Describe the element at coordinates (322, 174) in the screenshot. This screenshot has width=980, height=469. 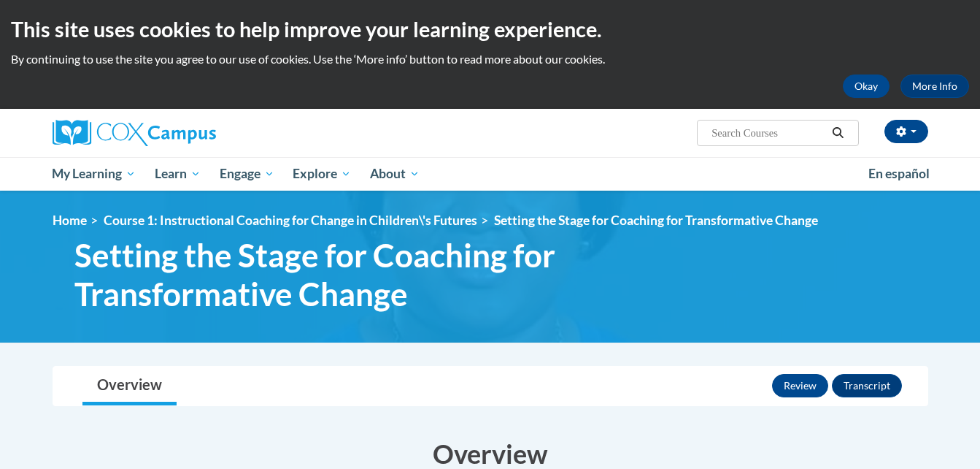
I see `span: Explore` at that location.